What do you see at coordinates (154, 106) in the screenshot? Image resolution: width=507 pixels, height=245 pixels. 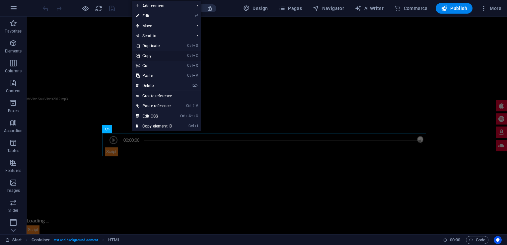 I see `a: Ctrl⇧VPaste reference` at bounding box center [154, 106].